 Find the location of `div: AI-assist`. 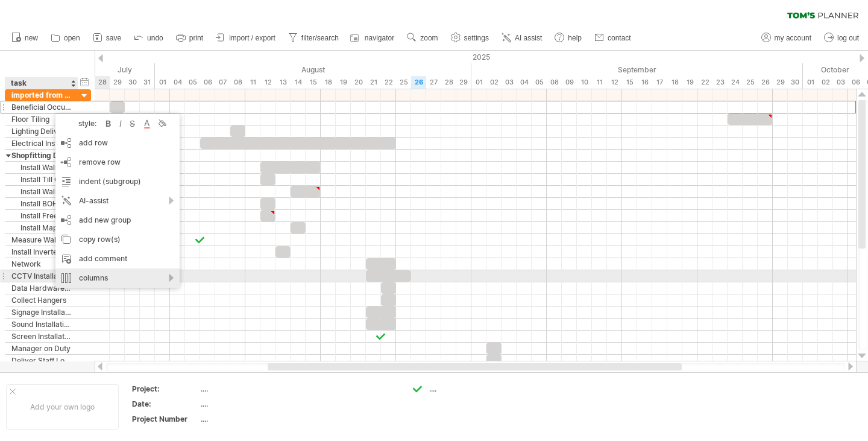

div: AI-assist is located at coordinates (118, 201).